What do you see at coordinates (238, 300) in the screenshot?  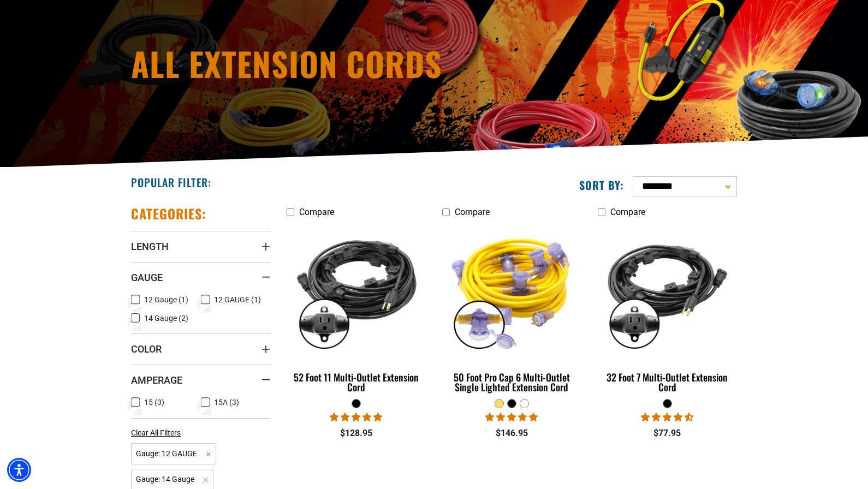 I see `span: 12 GAUGE (1)` at bounding box center [238, 300].